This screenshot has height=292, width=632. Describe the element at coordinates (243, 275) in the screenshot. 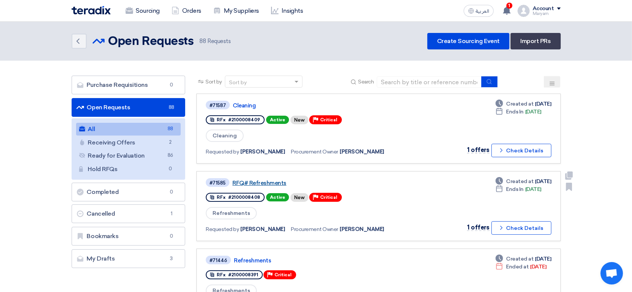

I see `span: #2100008391` at that location.